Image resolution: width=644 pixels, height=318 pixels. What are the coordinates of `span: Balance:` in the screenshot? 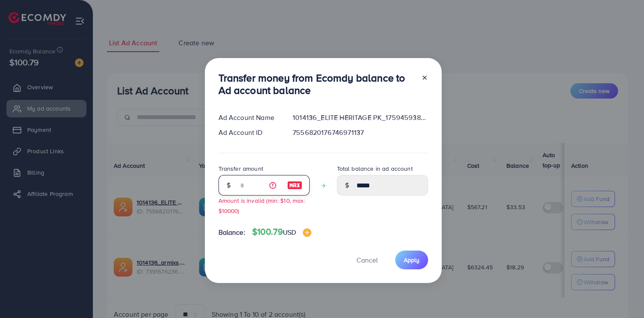 It's located at (232, 232).